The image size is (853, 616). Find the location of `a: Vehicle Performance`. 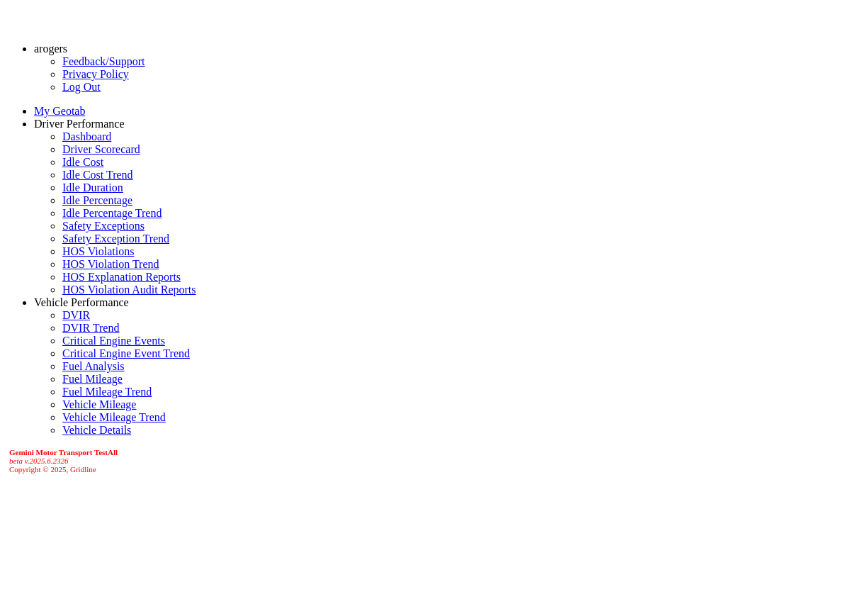

a: Vehicle Performance is located at coordinates (82, 302).